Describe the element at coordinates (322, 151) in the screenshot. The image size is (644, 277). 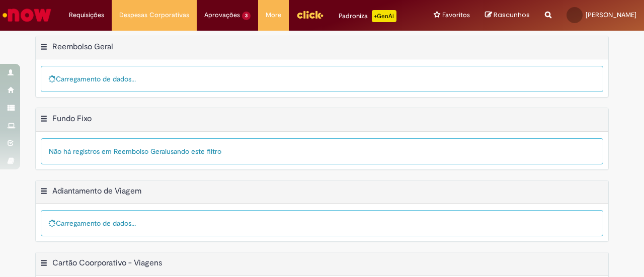
I see `div: Não há registros em Reembolso Geral` at that location.